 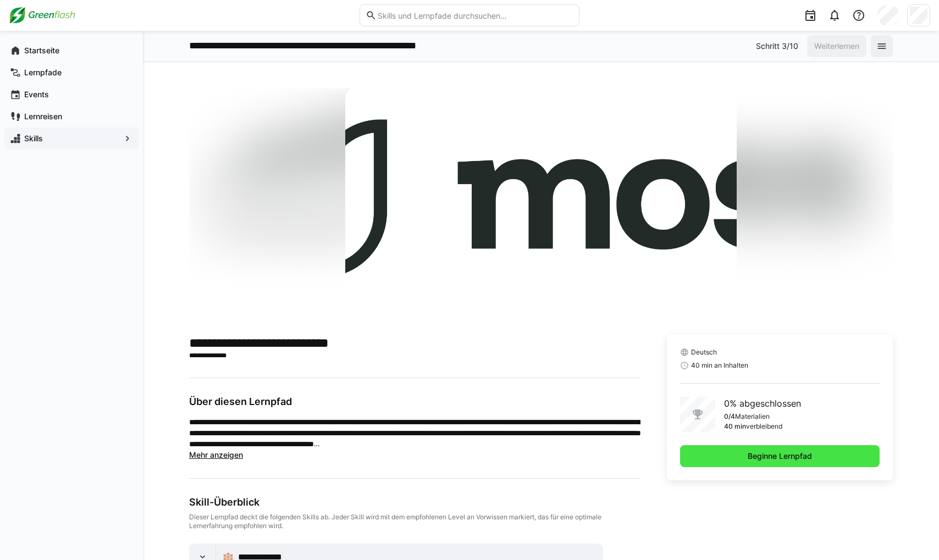 I want to click on p: 40 min, so click(x=735, y=427).